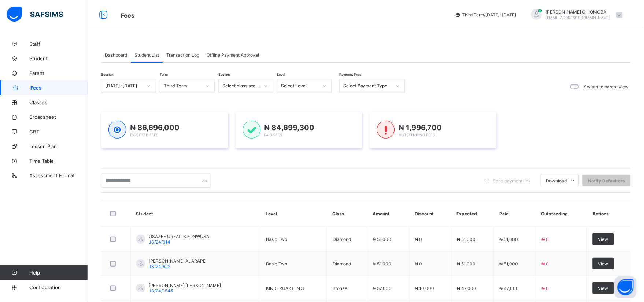 This screenshot has width=644, height=302. Describe the element at coordinates (117, 130) in the screenshot. I see `img: expected-1.03dd87d44185fb6c27cc9b2570c10499.svg` at that location.